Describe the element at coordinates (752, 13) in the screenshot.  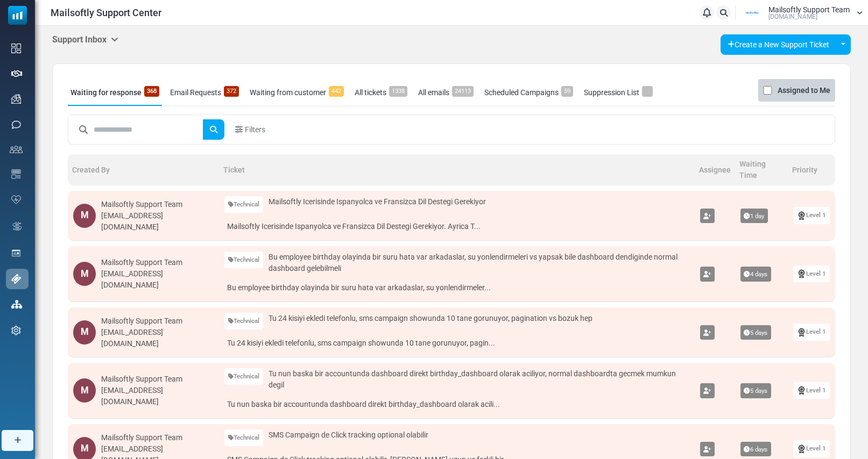
I see `img: User Logo` at that location.